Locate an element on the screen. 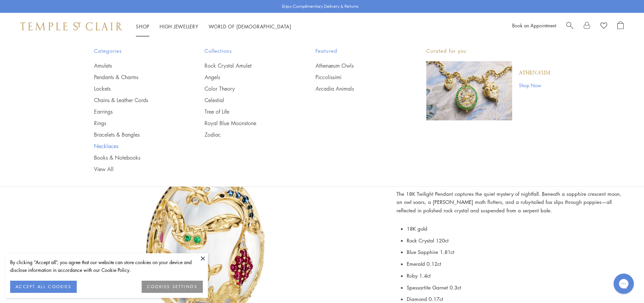 The height and width of the screenshot is (303, 644). a: Arcadia Animals is located at coordinates (357, 89).